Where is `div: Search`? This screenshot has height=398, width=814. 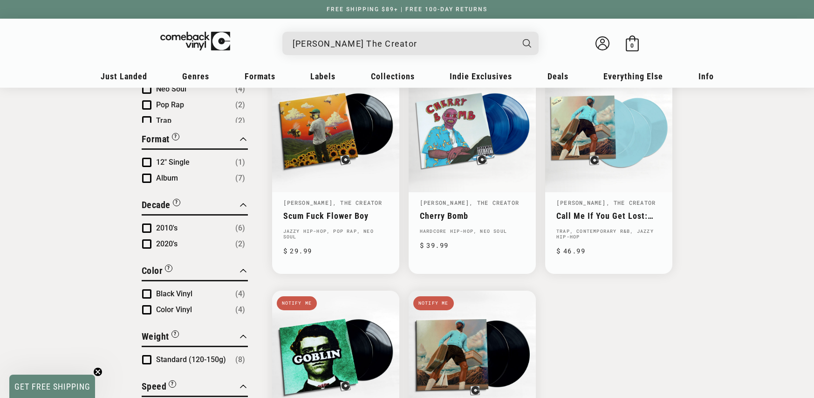 div: Search is located at coordinates (411, 43).